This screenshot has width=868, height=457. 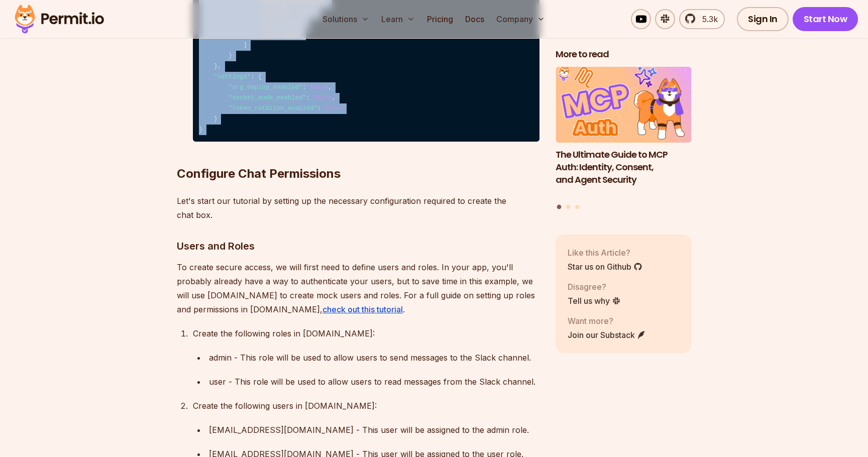 I want to click on span: "org_deploy_enabled", so click(x=265, y=87).